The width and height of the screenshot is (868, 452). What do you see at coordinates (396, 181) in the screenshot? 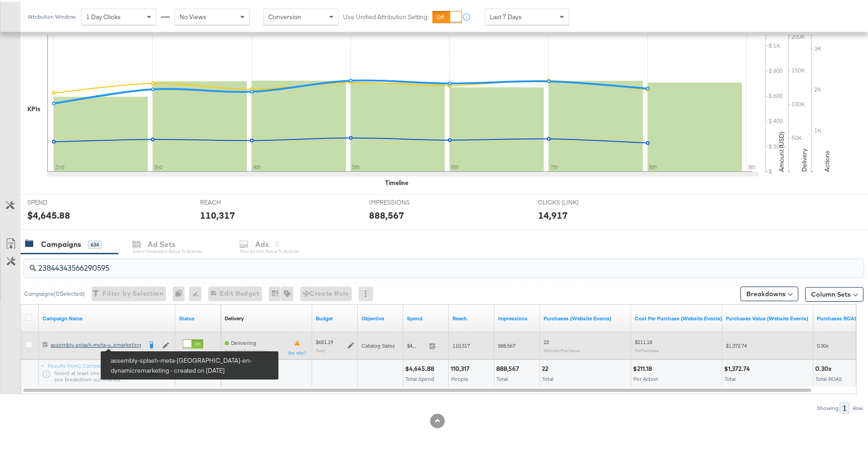
I see `div: Timeline` at bounding box center [396, 181].